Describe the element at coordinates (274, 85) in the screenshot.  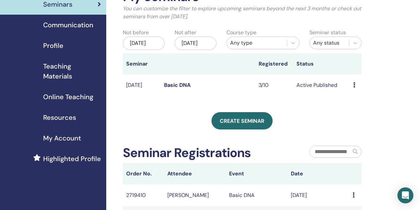
I see `td: 3/10` at that location.